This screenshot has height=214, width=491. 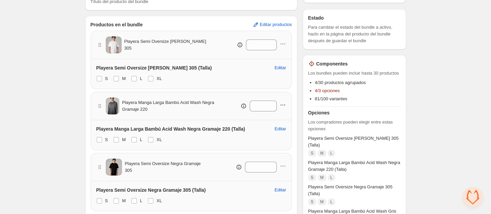 I want to click on img: Playera Manga Larga Bambú Acid Wash Negra Gramaje 220, so click(x=112, y=106).